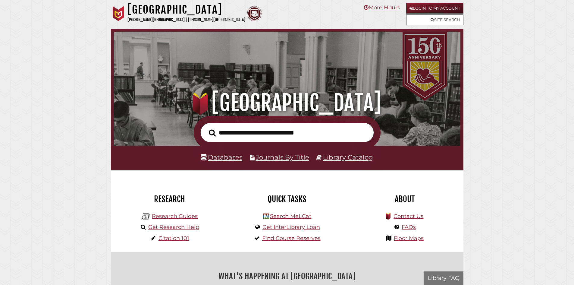 The width and height of the screenshot is (574, 285). Describe the element at coordinates (291, 238) in the screenshot. I see `a: Find Course Reserves` at that location.